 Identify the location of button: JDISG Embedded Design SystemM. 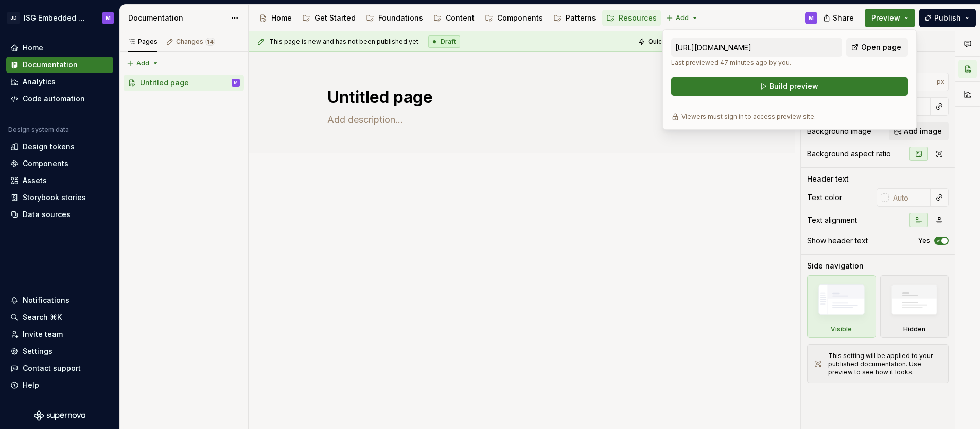
(60, 18).